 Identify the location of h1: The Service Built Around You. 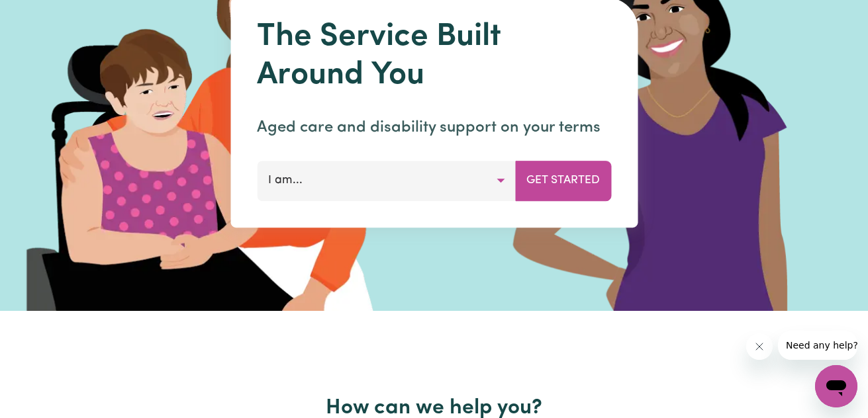
(434, 56).